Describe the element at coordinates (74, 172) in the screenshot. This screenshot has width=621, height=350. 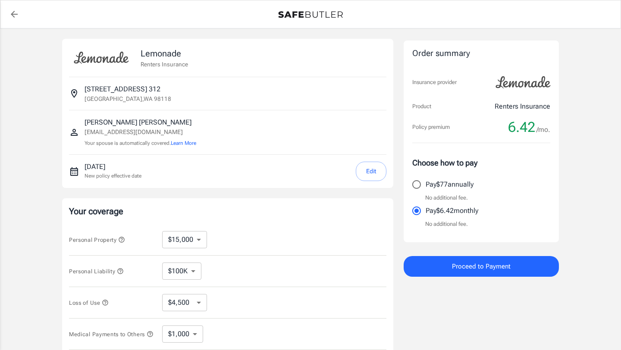
I see `svg: New policy start date` at that location.